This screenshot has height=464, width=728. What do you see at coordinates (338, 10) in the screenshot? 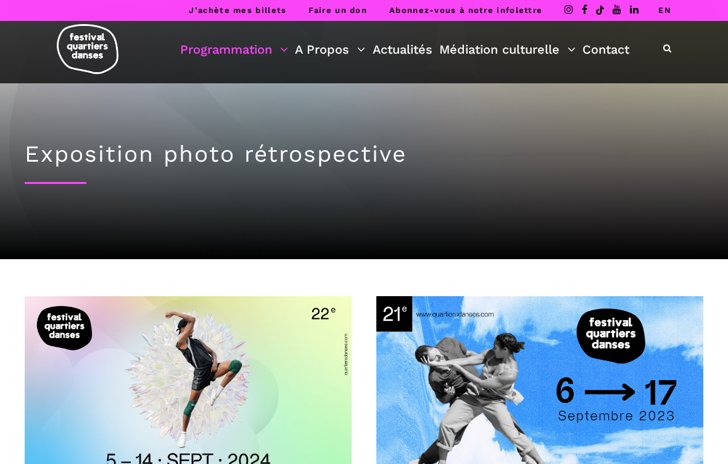
I see `a: Faire un don` at bounding box center [338, 10].